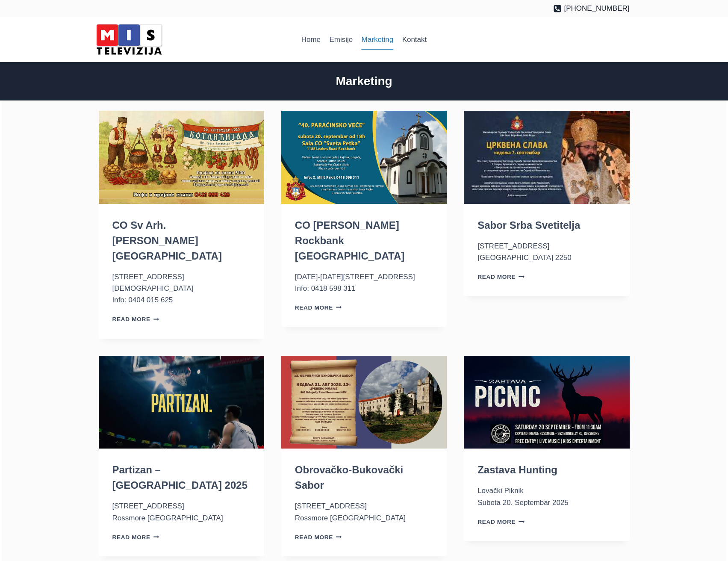 This screenshot has height=561, width=728. I want to click on img: Sabor Srba Svetitelja, so click(546, 157).